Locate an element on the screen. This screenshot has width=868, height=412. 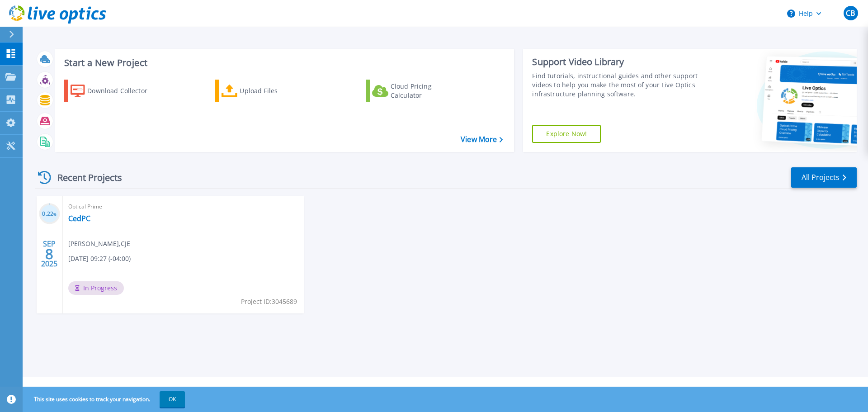
span: This site uses cookies to track your navigation. is located at coordinates (105, 399).